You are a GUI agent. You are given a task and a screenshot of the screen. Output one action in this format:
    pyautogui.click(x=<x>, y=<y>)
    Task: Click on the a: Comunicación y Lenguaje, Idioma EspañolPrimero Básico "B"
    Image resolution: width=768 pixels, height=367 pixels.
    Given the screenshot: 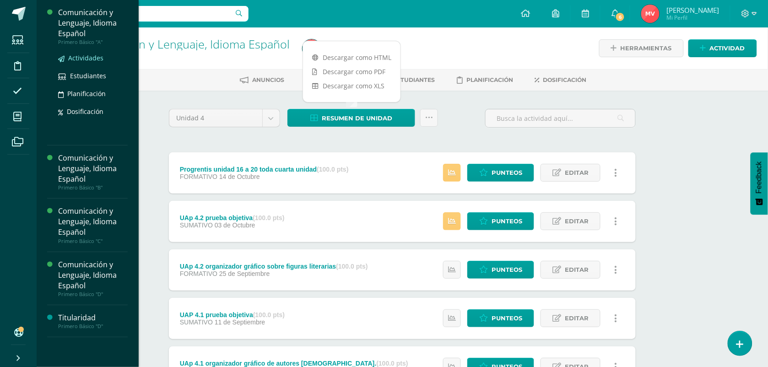 What is the action you would take?
    pyautogui.click(x=93, y=172)
    